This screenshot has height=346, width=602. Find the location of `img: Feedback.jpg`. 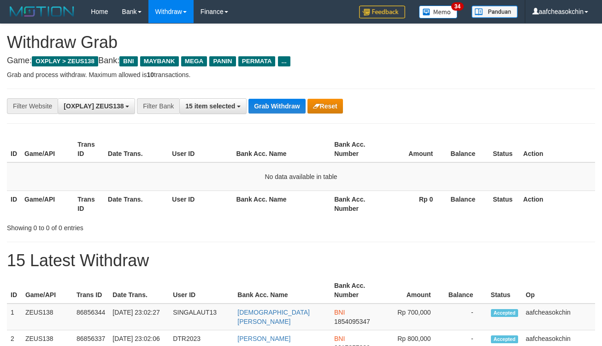

img: Feedback.jpg is located at coordinates (382, 12).